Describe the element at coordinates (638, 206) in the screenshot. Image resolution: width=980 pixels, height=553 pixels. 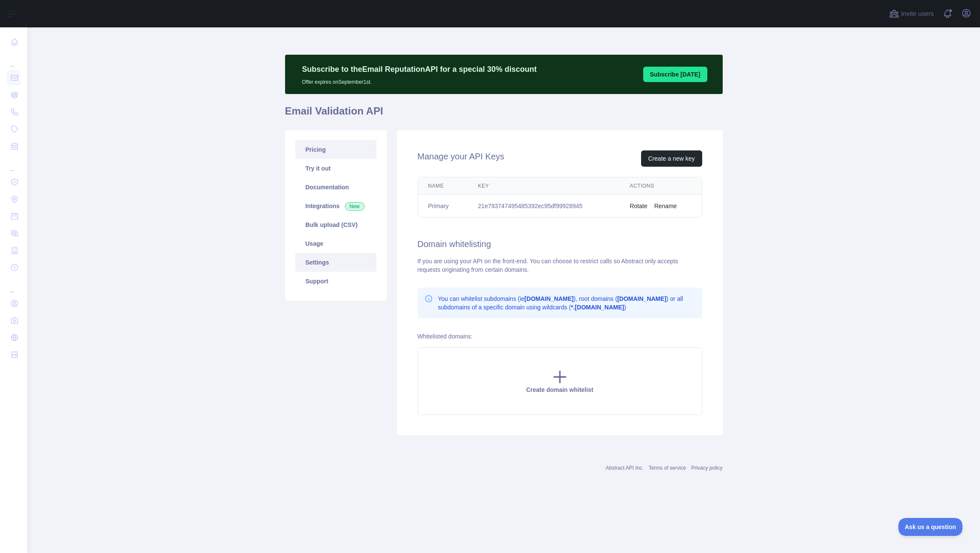
I see `button: Rotate` at that location.